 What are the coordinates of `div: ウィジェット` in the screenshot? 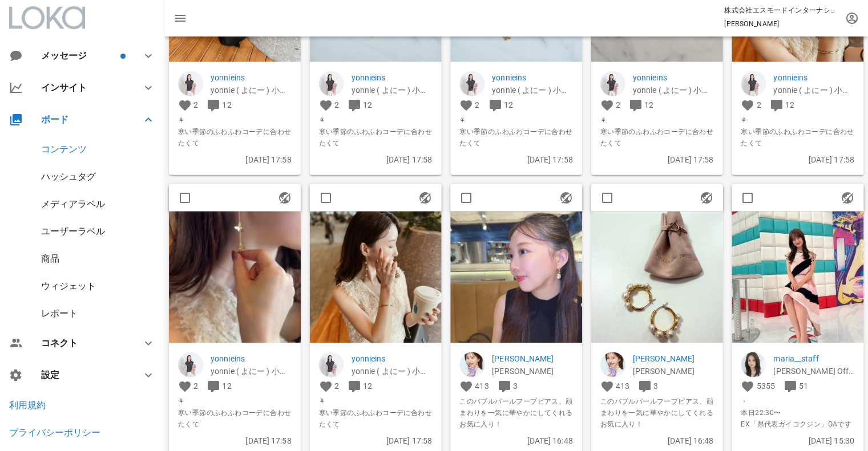 It's located at (69, 286).